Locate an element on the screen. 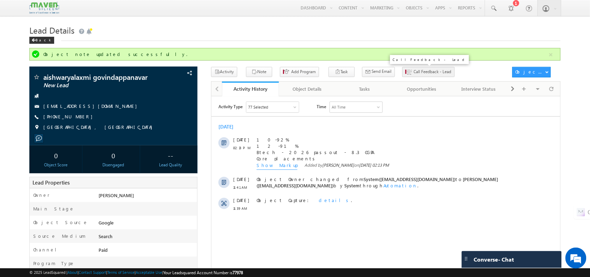  div: Sales Activity,Program,Email Bounced,Email Link Clicked,Email Marked Spam & 72 more.. is located at coordinates (61, 11).